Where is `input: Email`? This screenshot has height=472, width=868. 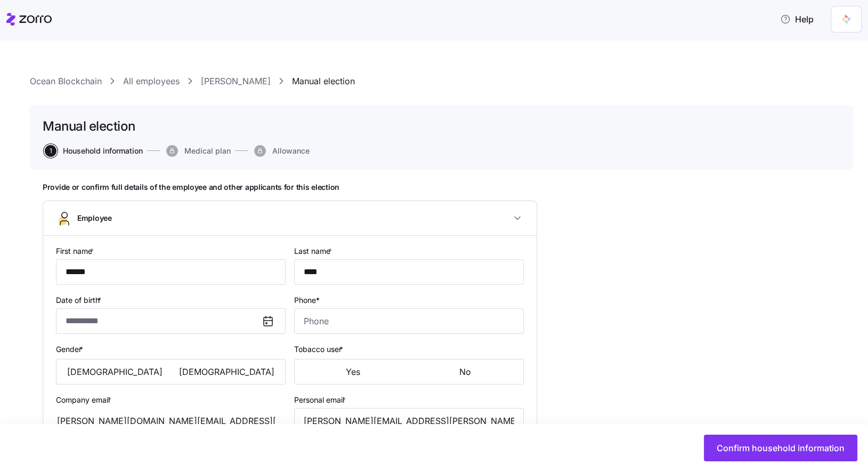 input: Email is located at coordinates (408, 421).